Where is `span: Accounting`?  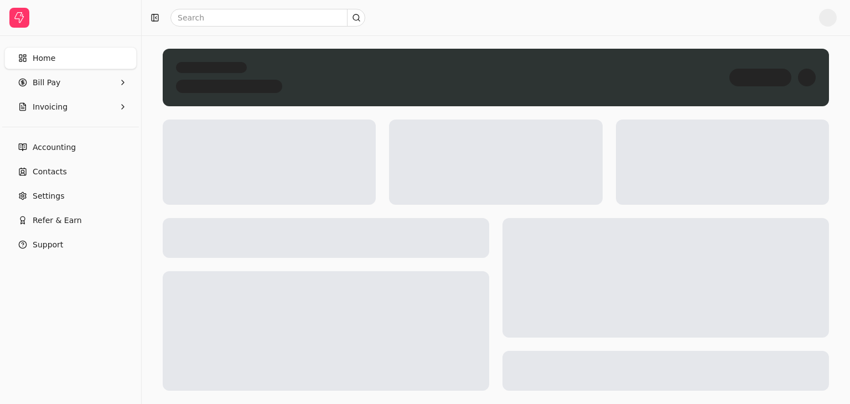 span: Accounting is located at coordinates (54, 147).